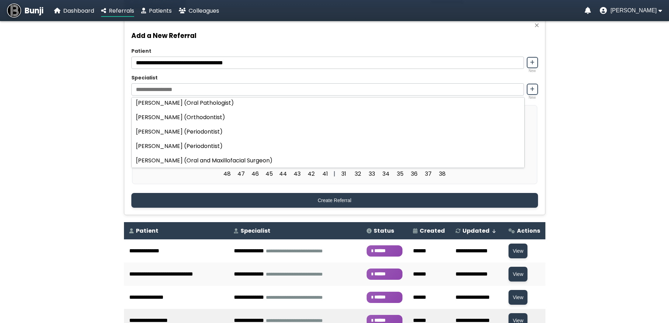  I want to click on span: 47, so click(241, 173).